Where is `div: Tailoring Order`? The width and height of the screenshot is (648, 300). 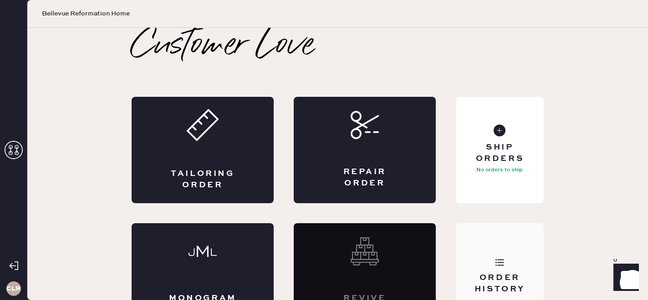
div: Tailoring Order is located at coordinates (203, 180).